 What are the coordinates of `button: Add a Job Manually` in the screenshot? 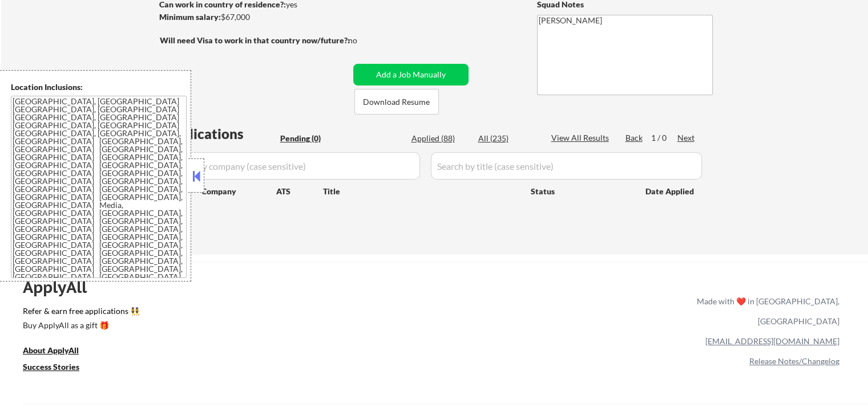 It's located at (411, 75).